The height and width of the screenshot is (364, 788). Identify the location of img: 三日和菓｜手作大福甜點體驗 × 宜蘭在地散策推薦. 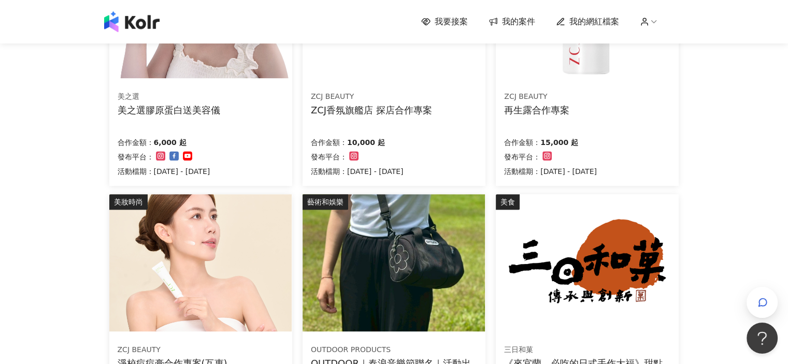
(587, 263).